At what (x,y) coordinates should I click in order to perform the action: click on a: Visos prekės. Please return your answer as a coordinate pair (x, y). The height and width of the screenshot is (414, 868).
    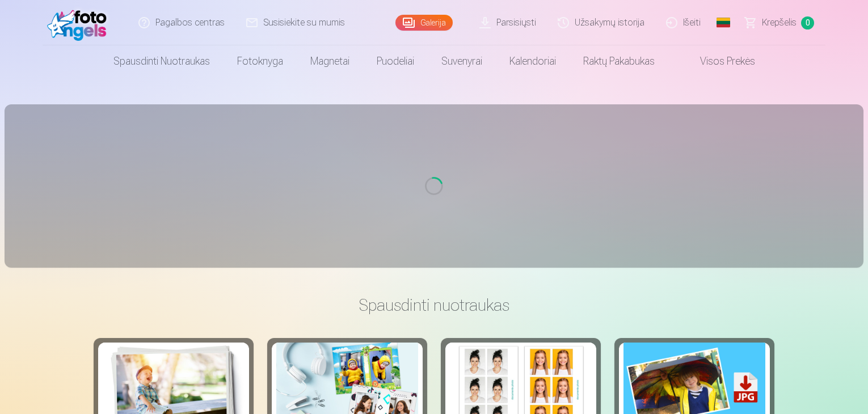
    Looking at the image, I should click on (718, 61).